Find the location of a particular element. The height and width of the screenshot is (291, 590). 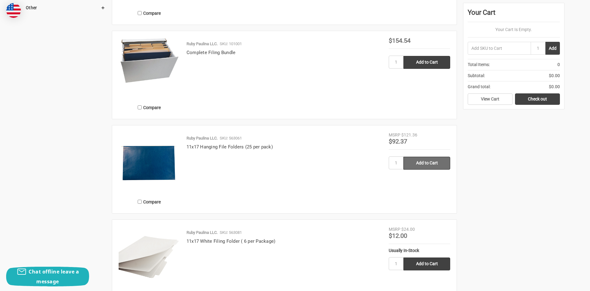

span: Chat offline leave a message is located at coordinates (54, 277).